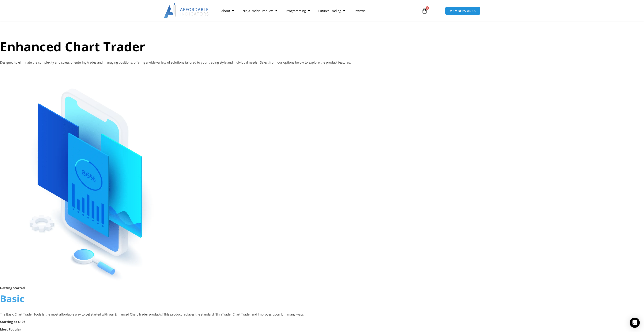  What do you see at coordinates (298, 11) in the screenshot?
I see `a: Programming` at bounding box center [298, 11].